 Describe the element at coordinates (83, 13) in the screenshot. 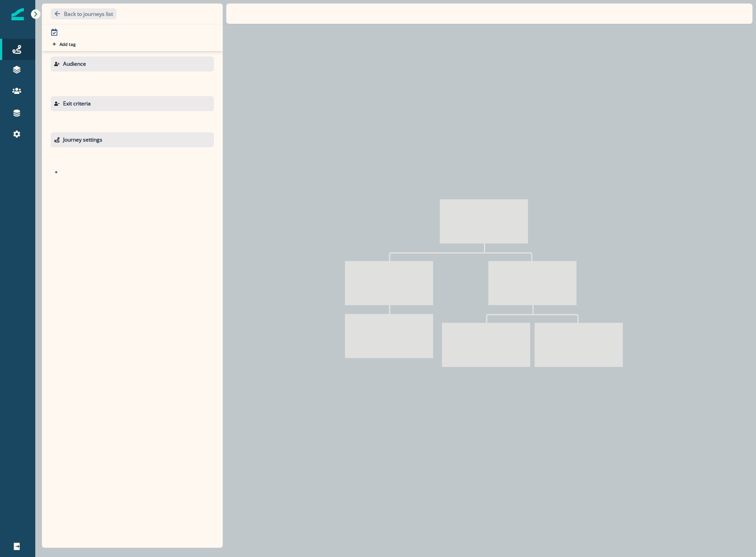

I see `button: Go back` at that location.